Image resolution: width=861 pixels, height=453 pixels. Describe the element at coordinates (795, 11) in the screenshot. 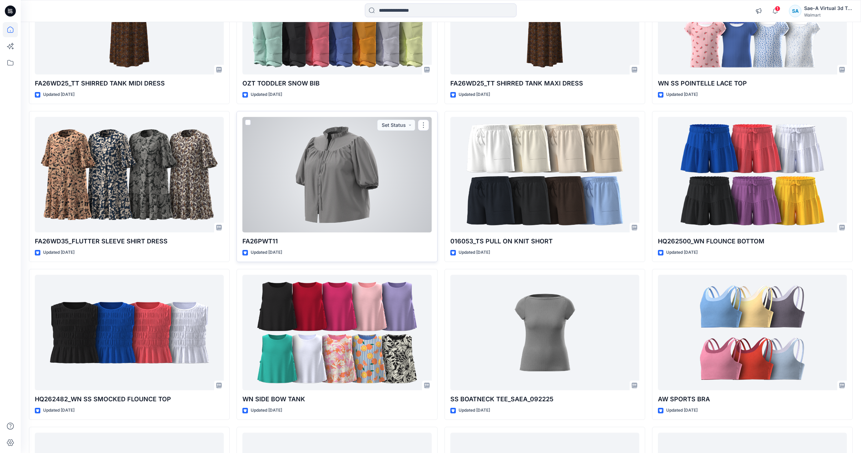

I see `div: SA` at that location.